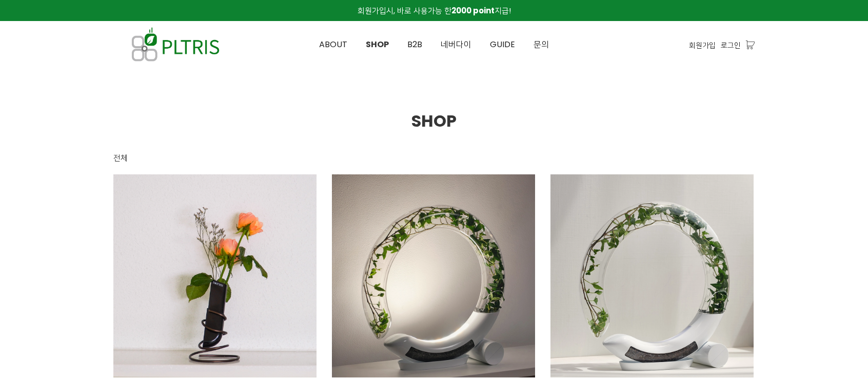 Image resolution: width=868 pixels, height=379 pixels. What do you see at coordinates (473, 10) in the screenshot?
I see `strong: 2000 point` at bounding box center [473, 10].